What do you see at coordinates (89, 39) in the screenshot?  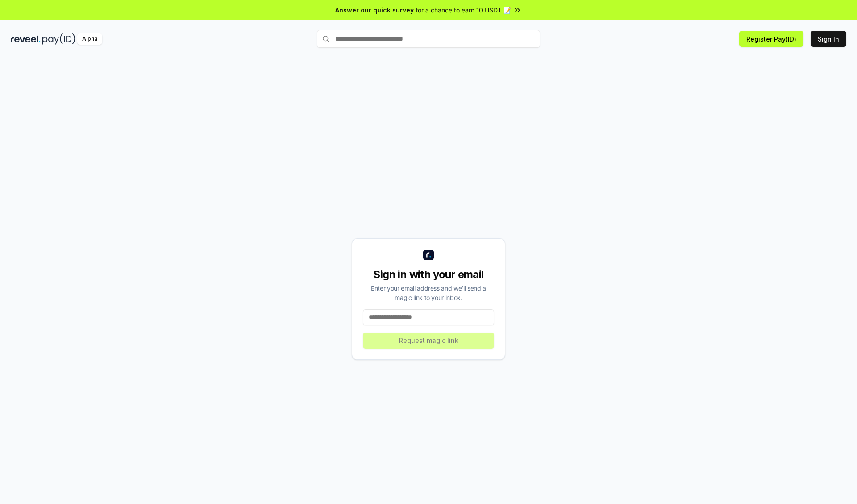 I see `div: Alpha` at bounding box center [89, 39].